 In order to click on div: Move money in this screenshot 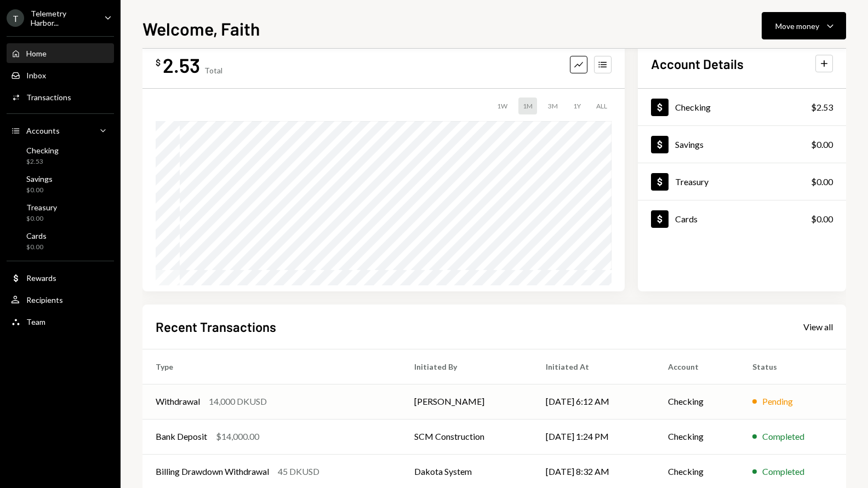, I will do `click(798, 26)`.